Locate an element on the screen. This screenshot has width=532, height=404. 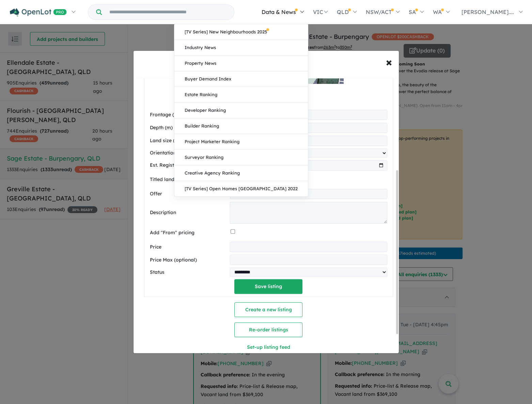
img: Openlot PRO Logo White is located at coordinates (38, 13).